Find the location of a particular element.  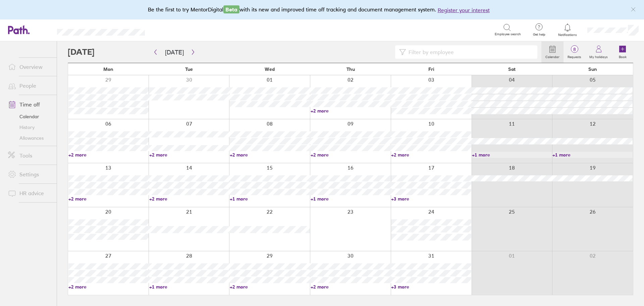

label: My holidays is located at coordinates (598, 56).